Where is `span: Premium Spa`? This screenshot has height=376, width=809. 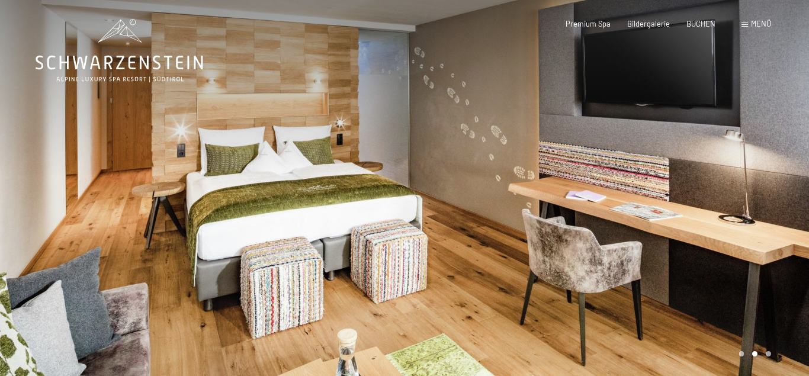
span: Premium Spa is located at coordinates (588, 24).